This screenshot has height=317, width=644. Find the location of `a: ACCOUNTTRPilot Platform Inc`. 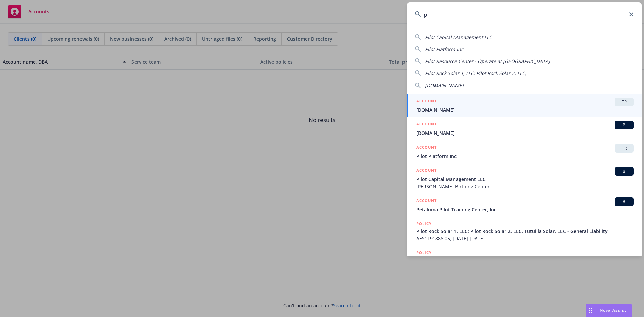

a: ACCOUNTTRPilot Platform Inc is located at coordinates (524, 152).